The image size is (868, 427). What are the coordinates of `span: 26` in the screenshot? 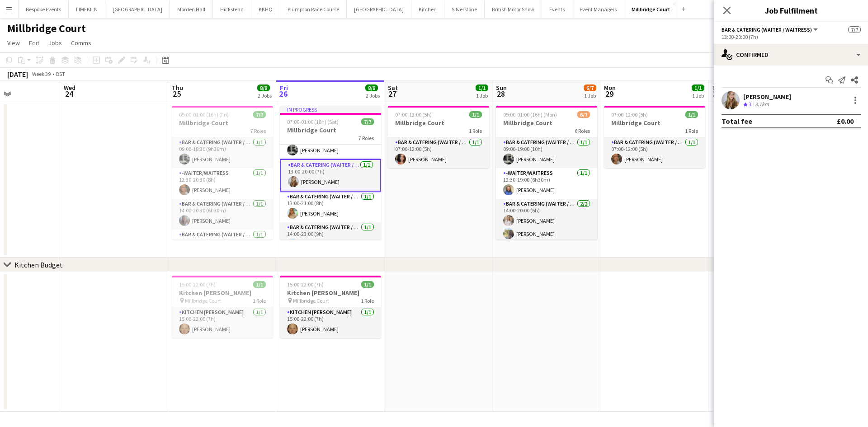 It's located at (283, 94).